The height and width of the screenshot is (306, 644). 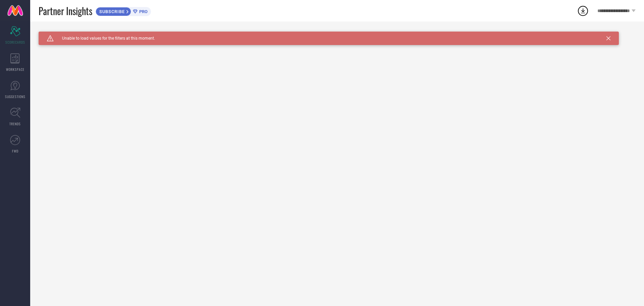 I want to click on span: Partner Insights, so click(x=66, y=10).